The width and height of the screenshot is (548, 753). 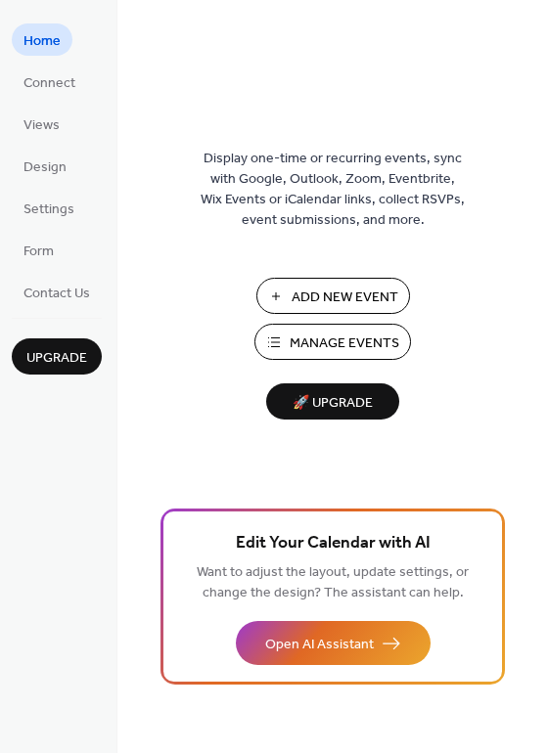 I want to click on a: Settings, so click(x=49, y=207).